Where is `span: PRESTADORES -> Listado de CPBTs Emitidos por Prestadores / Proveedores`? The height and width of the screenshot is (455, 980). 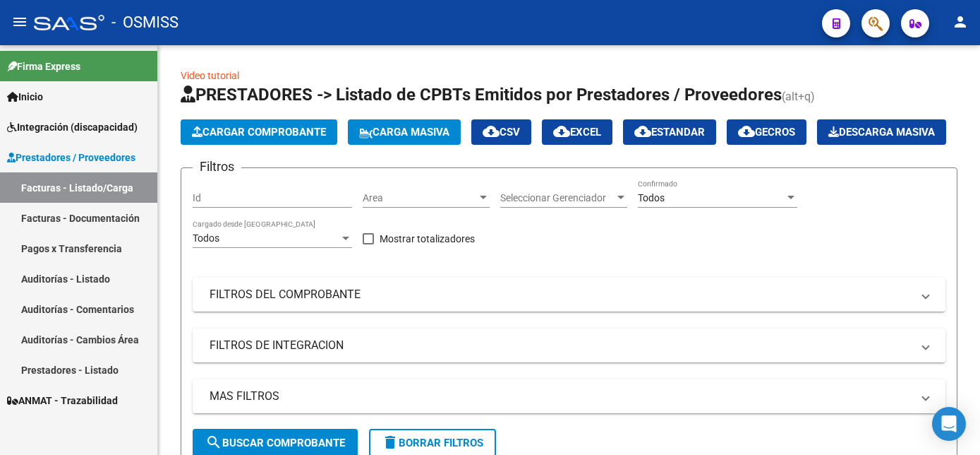 span: PRESTADORES -> Listado de CPBTs Emitidos por Prestadores / Proveedores is located at coordinates (481, 95).